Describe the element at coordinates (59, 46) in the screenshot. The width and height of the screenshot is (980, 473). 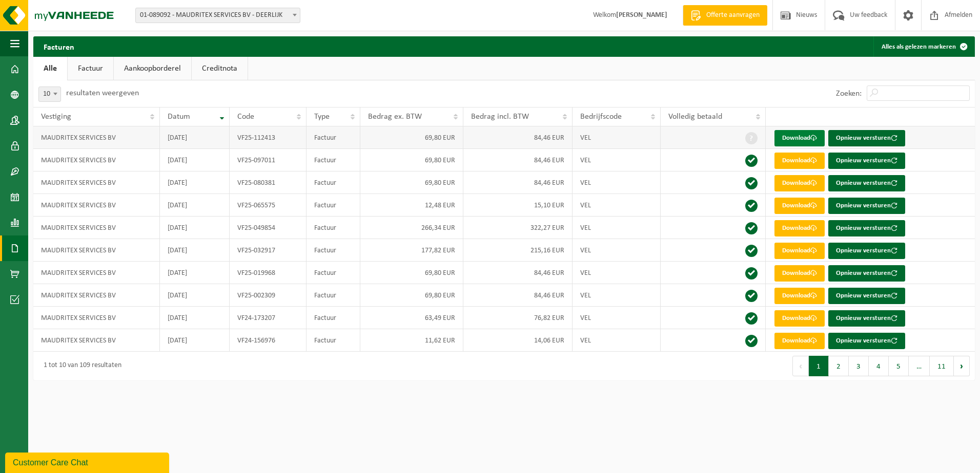
I see `h2: Facturen` at that location.